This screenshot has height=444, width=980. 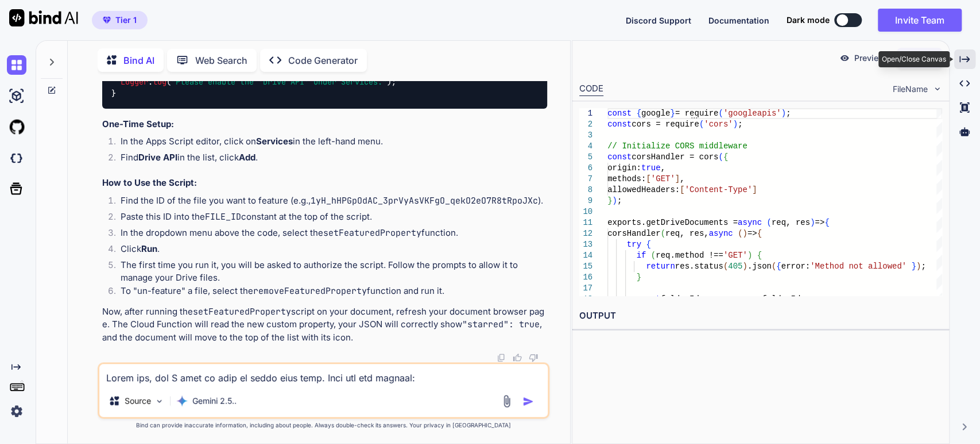 I want to click on p: Code Generator, so click(x=323, y=60).